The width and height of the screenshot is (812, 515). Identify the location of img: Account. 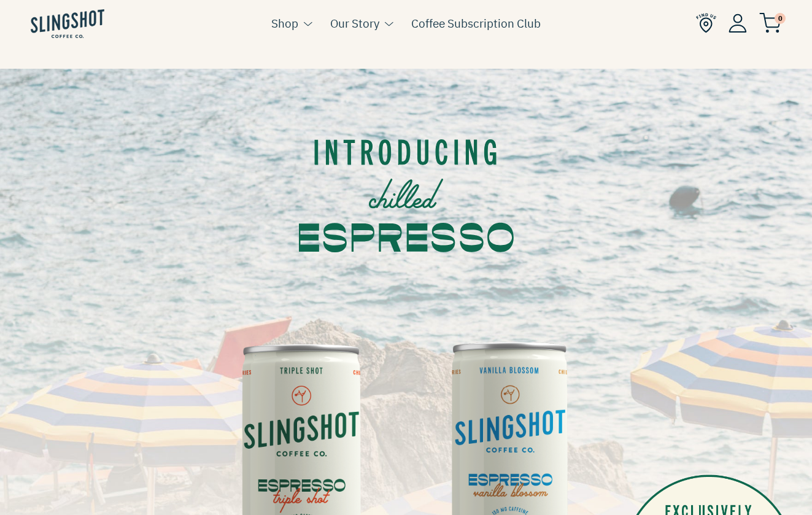
(738, 23).